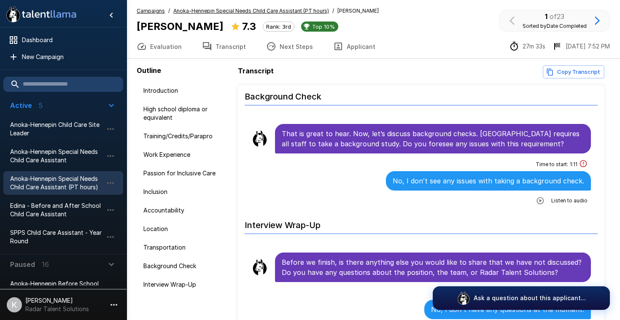 The image size is (620, 320). Describe the element at coordinates (573, 72) in the screenshot. I see `button: Copy transcript` at that location.